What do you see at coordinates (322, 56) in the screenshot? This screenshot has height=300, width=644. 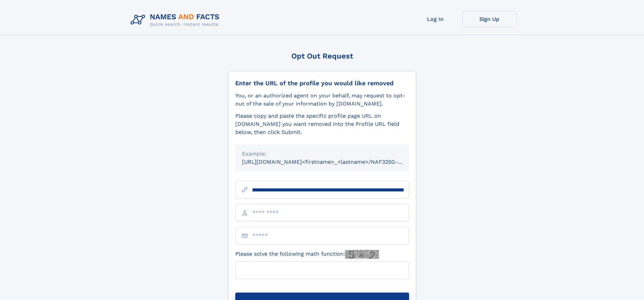 I see `div: Opt Out Request` at bounding box center [322, 56].